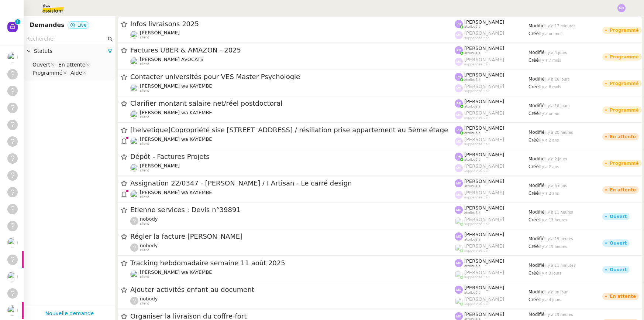  Describe the element at coordinates (559, 212) in the screenshot. I see `span: il y a 11 heures` at that location.